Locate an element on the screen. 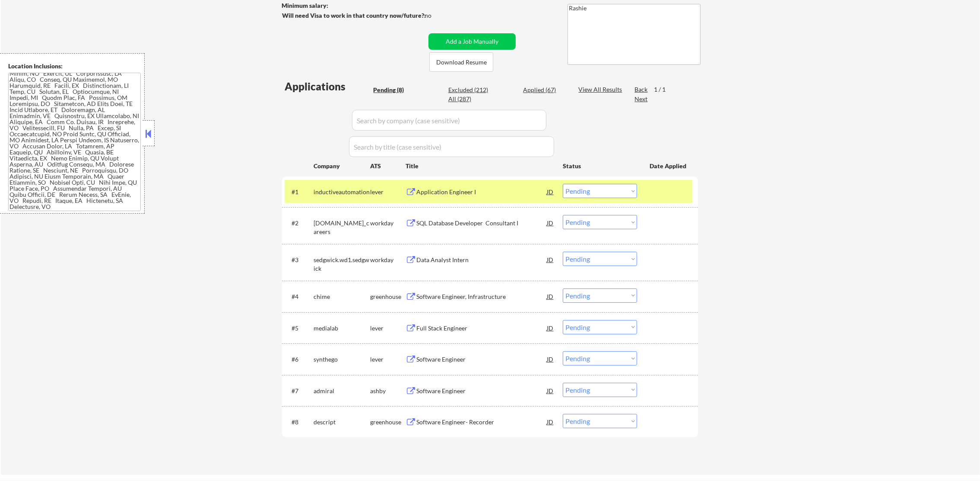  div: #2 is located at coordinates (298, 223).